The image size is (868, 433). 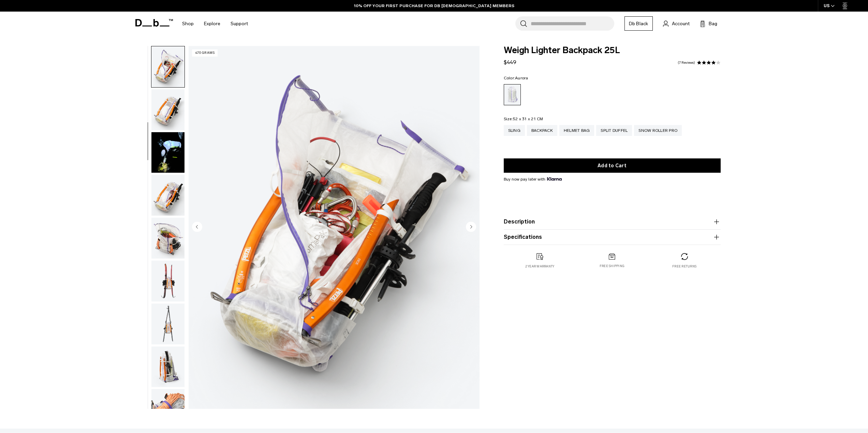 What do you see at coordinates (612, 222) in the screenshot?
I see `button: Description` at bounding box center [612, 222].